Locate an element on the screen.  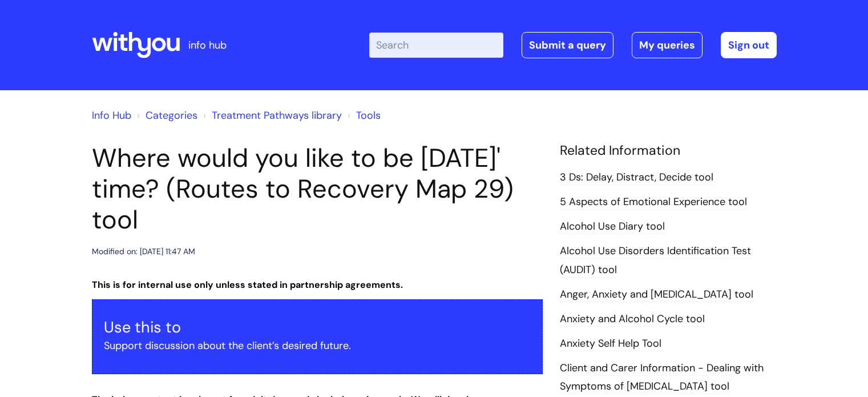
a: Treatment Pathways library is located at coordinates (276, 115).